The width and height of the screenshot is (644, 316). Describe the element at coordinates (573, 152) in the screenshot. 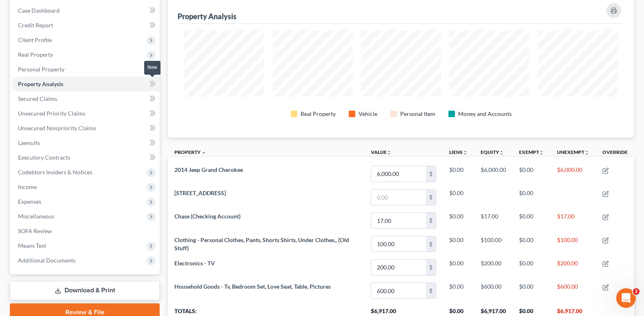

I see `a: Unexemptunfold_more` at that location.